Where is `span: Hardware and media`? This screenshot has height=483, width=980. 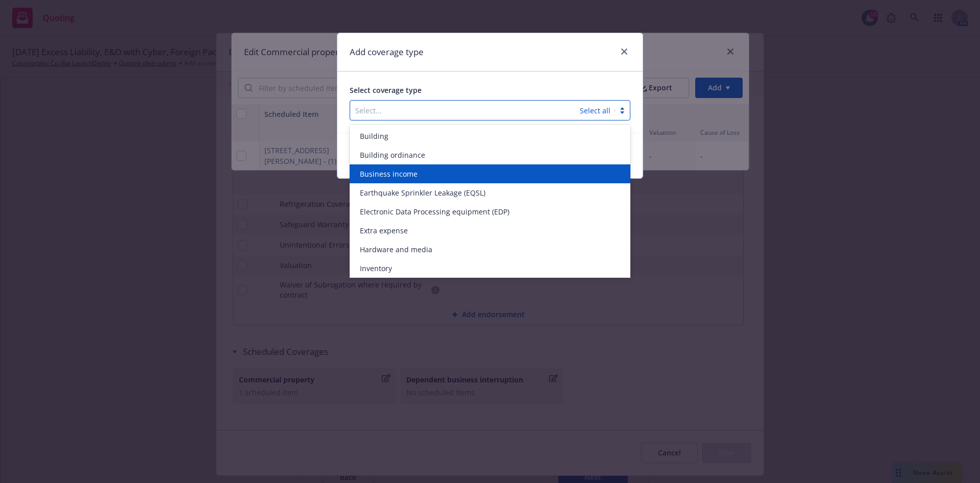 span: Hardware and media is located at coordinates (397, 250).